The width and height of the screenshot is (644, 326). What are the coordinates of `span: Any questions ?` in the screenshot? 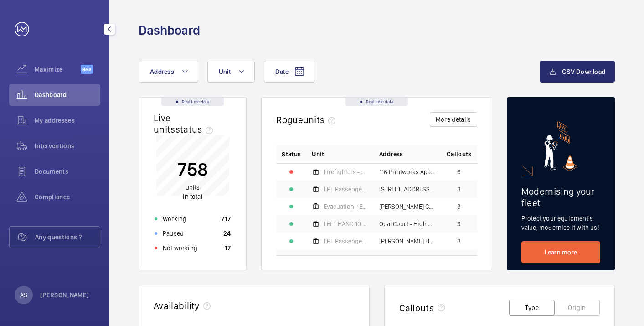 It's located at (68, 237).